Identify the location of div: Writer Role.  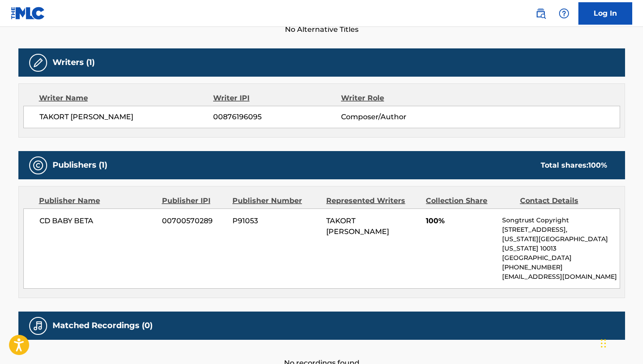
(399, 98).